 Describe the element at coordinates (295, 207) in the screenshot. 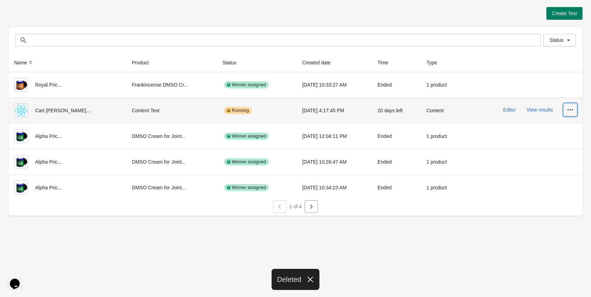

I see `span: 1 of 4` at that location.